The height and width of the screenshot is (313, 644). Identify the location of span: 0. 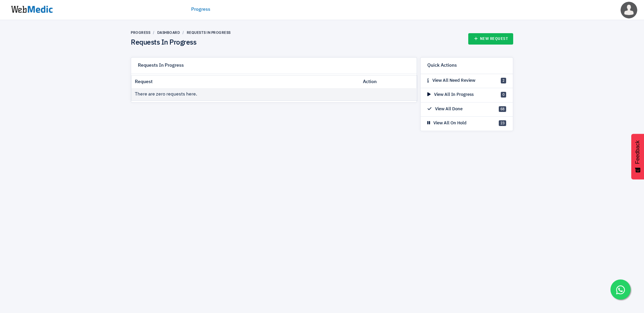
(503, 94).